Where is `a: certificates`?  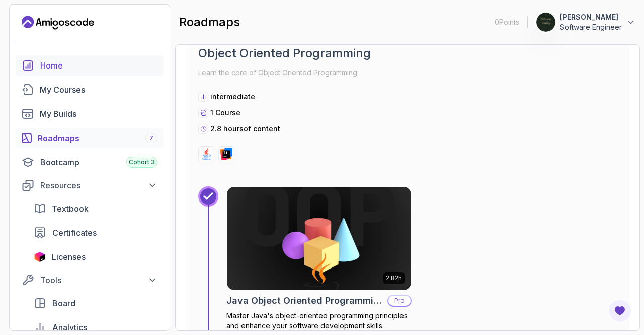
a: certificates is located at coordinates (96, 233).